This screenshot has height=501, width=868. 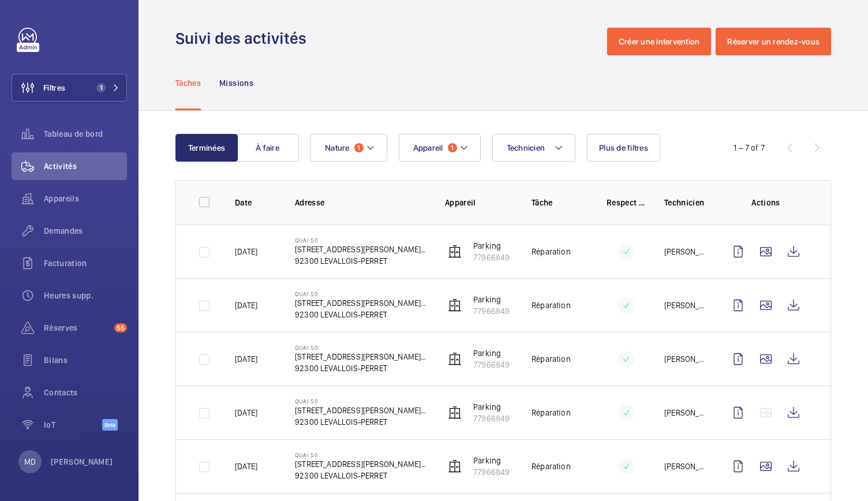 What do you see at coordinates (626, 203) in the screenshot?
I see `p: Respect délai` at bounding box center [626, 203].